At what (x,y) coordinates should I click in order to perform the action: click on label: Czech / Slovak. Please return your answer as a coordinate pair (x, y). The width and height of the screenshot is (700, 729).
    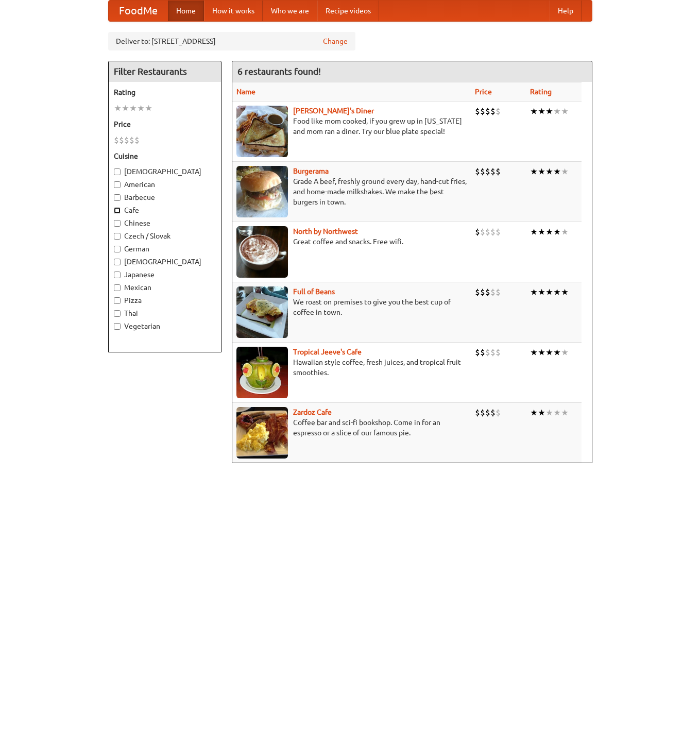
    Looking at the image, I should click on (165, 236).